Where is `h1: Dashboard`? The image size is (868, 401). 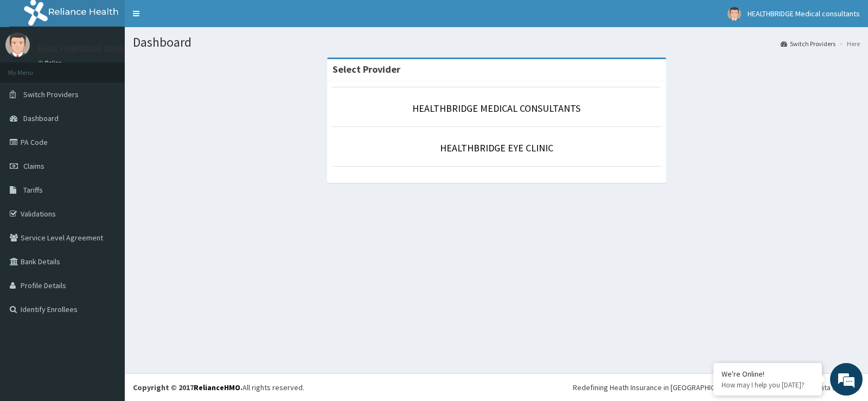 h1: Dashboard is located at coordinates (496, 42).